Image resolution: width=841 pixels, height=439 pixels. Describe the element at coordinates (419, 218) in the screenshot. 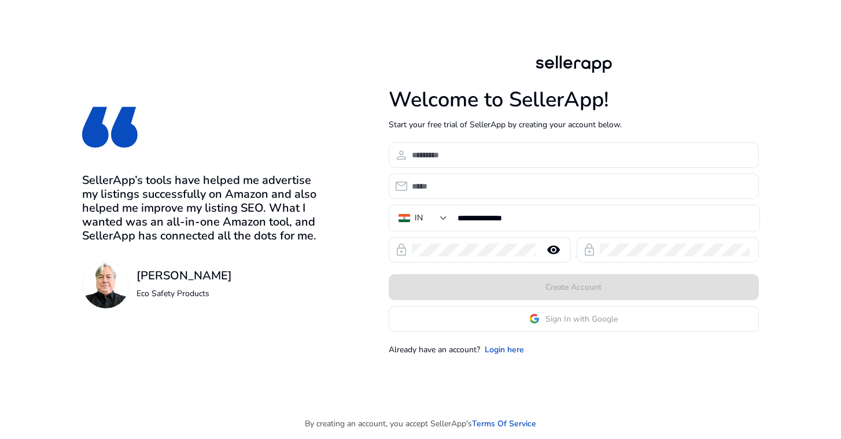

I see `div: IN` at that location.